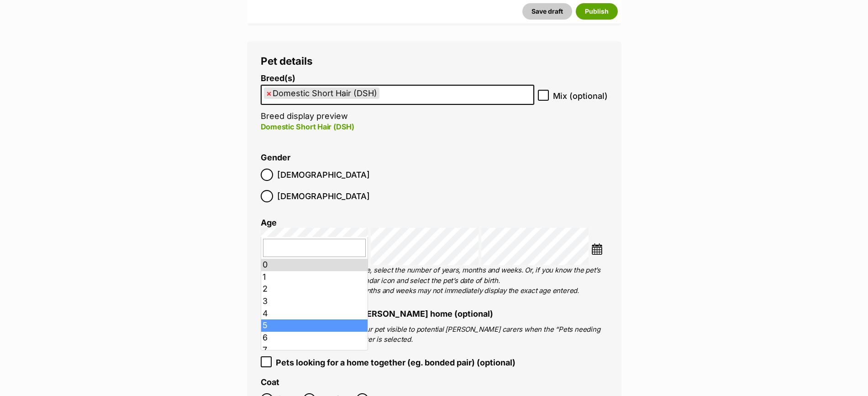 The height and width of the screenshot is (396, 868). What do you see at coordinates (547, 11) in the screenshot?
I see `button: Save draft` at bounding box center [547, 11].